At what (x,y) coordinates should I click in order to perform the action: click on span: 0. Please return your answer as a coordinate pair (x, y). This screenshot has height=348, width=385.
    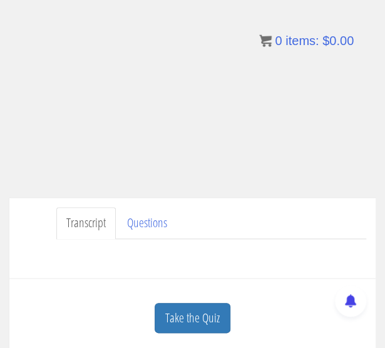
    Looking at the image, I should click on (278, 41).